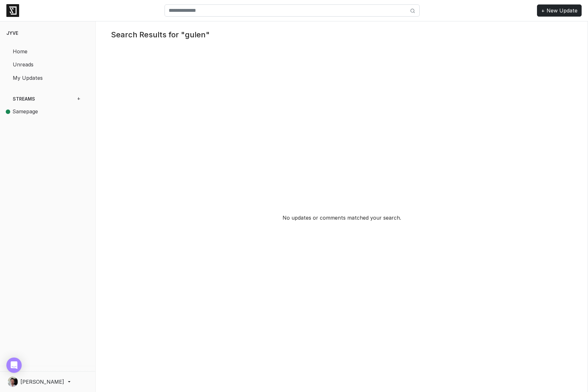 This screenshot has width=588, height=392. I want to click on img: logo-6ba331977e59facfbff2947a2e854c94a5e6b03243a11af005d3916e8cc67d17.png, so click(13, 10).